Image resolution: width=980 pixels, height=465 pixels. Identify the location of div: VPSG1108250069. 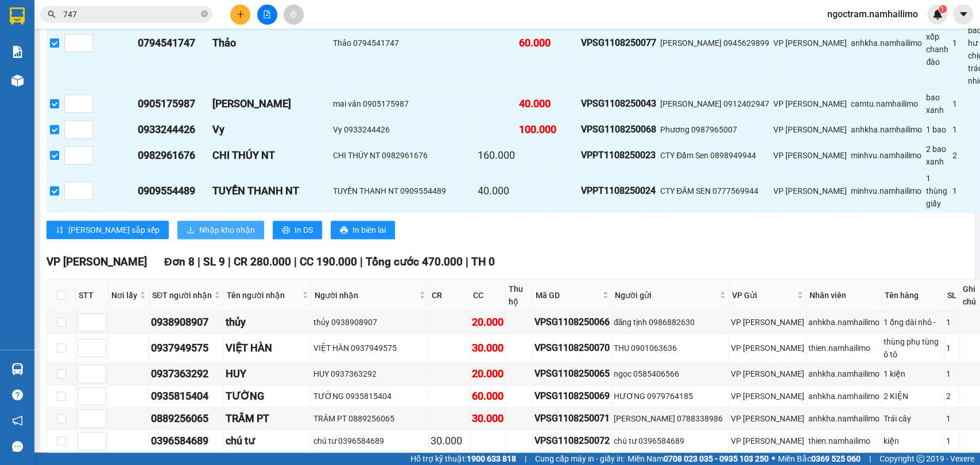
(572, 396).